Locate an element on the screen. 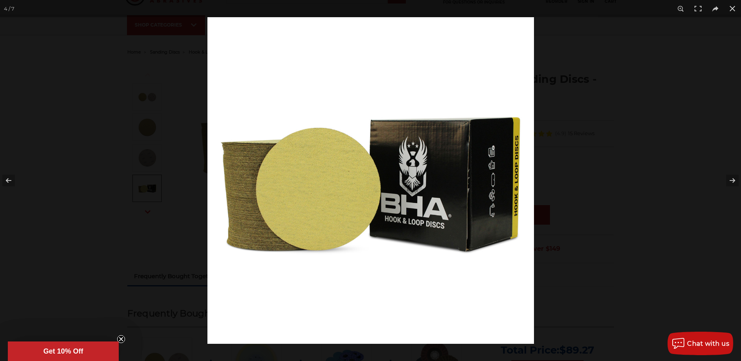 Image resolution: width=741 pixels, height=361 pixels. button: Next (arrow right) is located at coordinates (727, 180).